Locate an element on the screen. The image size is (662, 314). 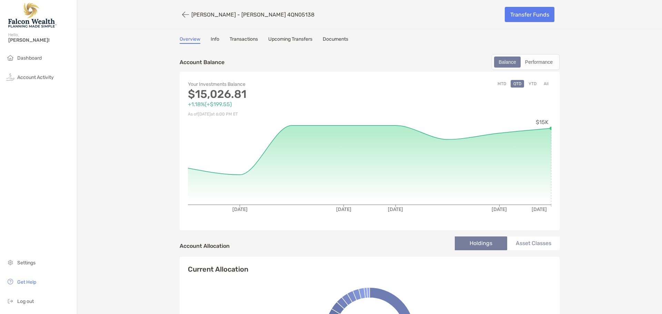
p: +1.18% ( +$199.55 ) is located at coordinates (279, 104).